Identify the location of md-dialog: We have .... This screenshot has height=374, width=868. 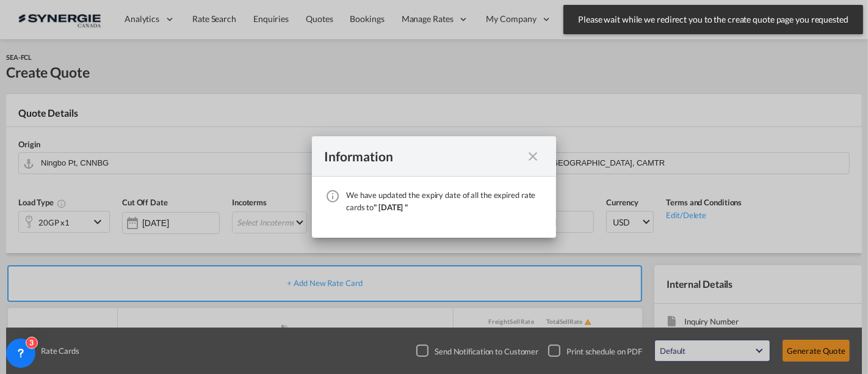
(434, 187).